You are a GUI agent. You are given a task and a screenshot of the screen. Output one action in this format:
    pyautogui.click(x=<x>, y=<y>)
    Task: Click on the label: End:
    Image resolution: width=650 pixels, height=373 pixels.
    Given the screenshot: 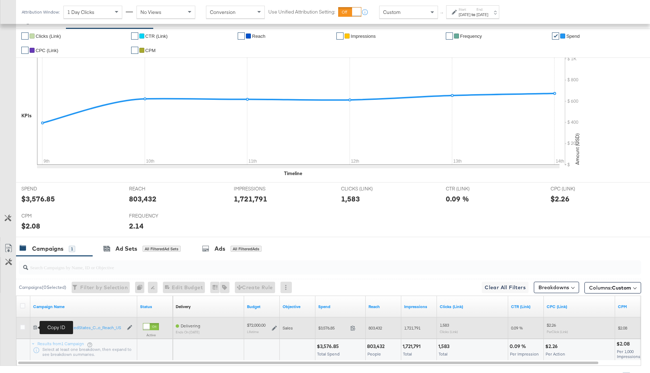 What is the action you would take?
    pyautogui.click(x=482, y=9)
    